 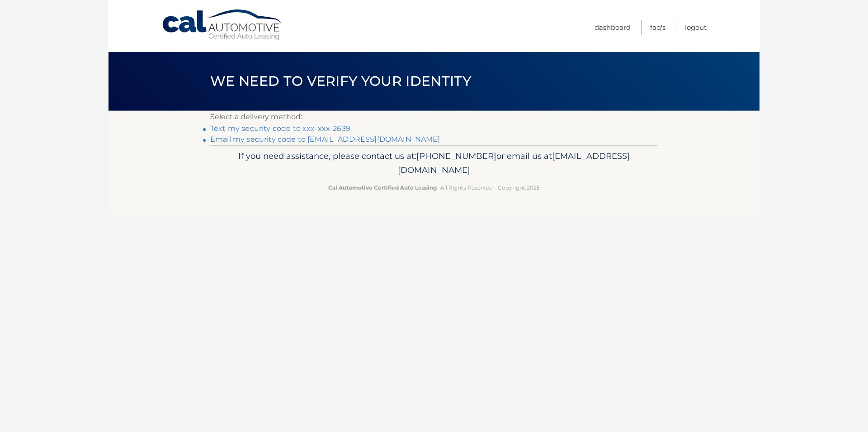 What do you see at coordinates (434, 117) in the screenshot?
I see `p: Select a delivery method:` at bounding box center [434, 117].